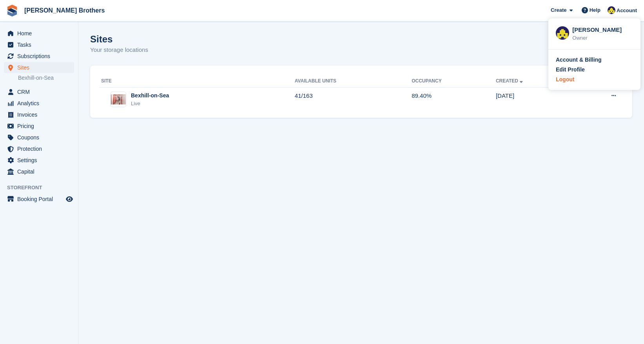  I want to click on a: Logout, so click(594, 79).